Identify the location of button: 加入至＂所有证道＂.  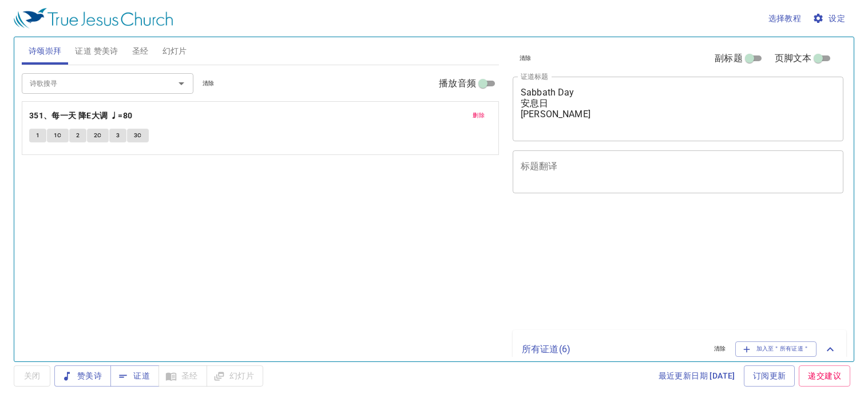
(776, 349).